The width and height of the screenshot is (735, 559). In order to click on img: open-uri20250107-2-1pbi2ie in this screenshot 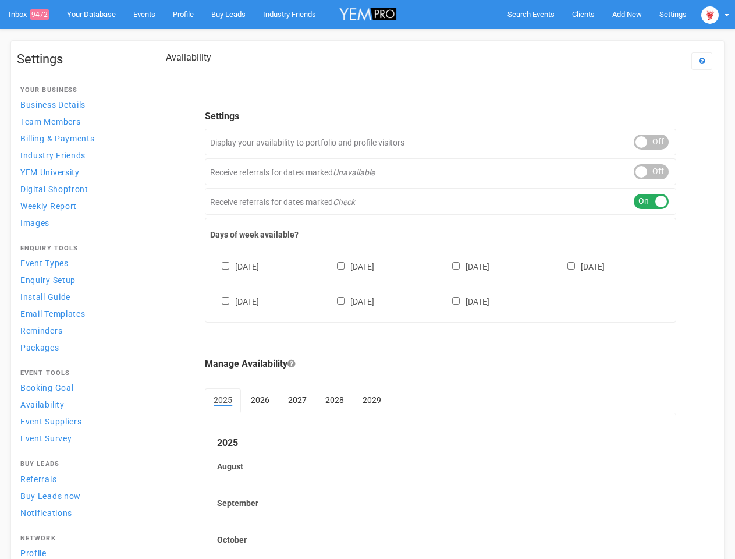, I will do `click(710, 15)`.